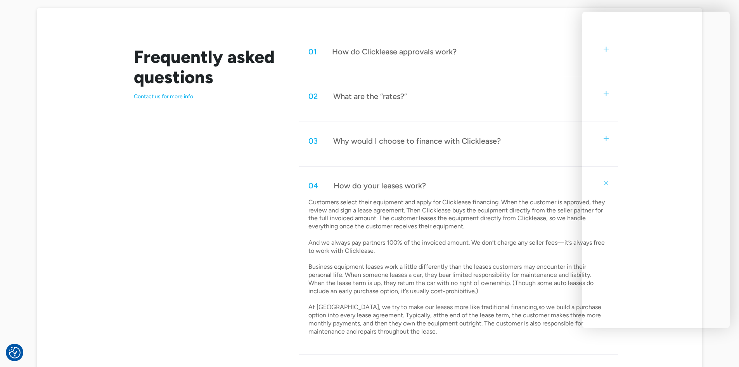 The width and height of the screenshot is (739, 367). What do you see at coordinates (380, 186) in the screenshot?
I see `div: How do your leases work?` at bounding box center [380, 186].